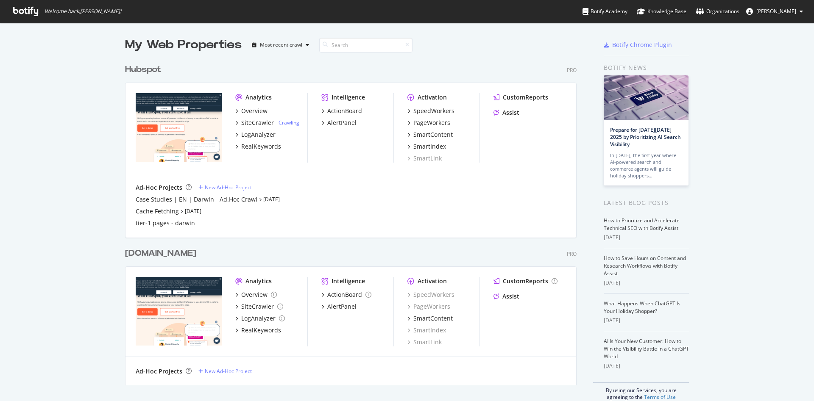 The image size is (814, 401). Describe the element at coordinates (717, 11) in the screenshot. I see `div: Organizations` at that location.